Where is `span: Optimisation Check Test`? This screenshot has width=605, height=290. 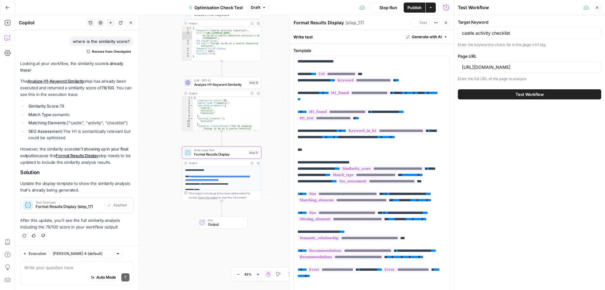 span: Optimisation Check Test is located at coordinates (219, 8).